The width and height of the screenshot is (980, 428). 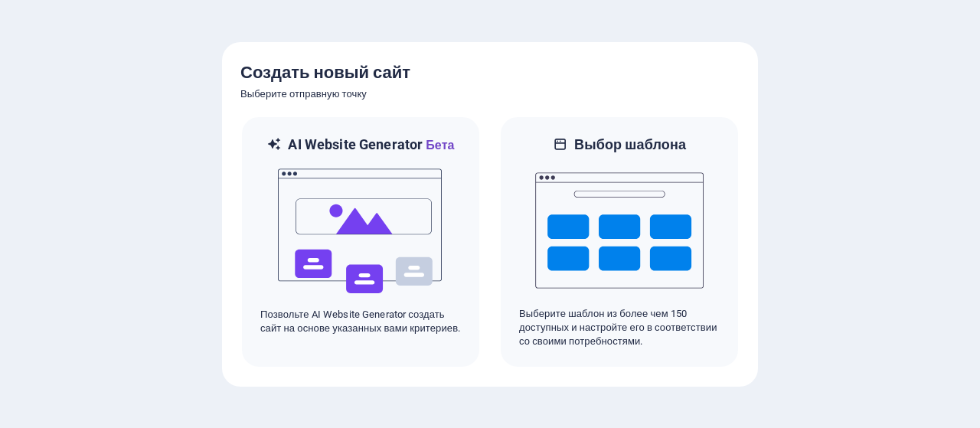 What do you see at coordinates (361, 242) in the screenshot?
I see `div: AI Website GeneratorБетаaiПозвольте AI Website Generator создать сайт на основе указанных вами кр...` at bounding box center [361, 242].